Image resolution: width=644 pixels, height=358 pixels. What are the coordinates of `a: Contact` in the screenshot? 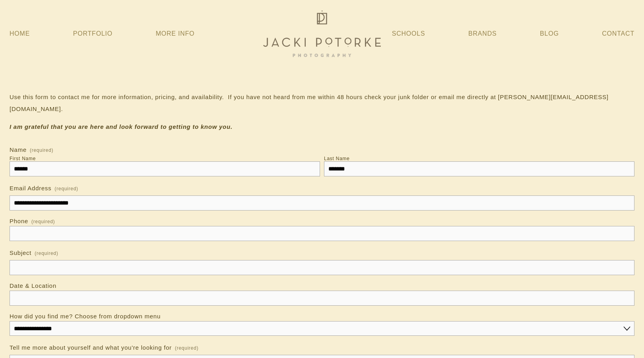 It's located at (618, 34).